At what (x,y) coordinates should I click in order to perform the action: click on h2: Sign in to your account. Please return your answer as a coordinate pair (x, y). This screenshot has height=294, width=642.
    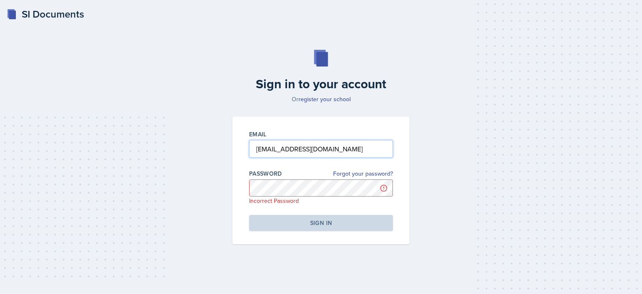
    Looking at the image, I should click on (321, 84).